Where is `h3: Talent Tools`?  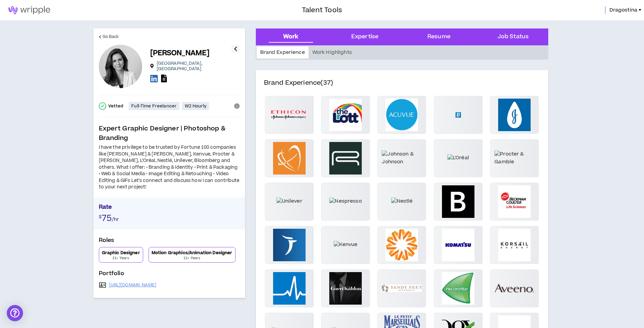 h3: Talent Tools is located at coordinates (322, 10).